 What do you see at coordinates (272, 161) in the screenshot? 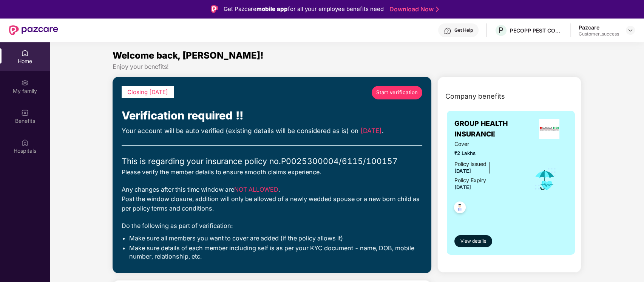
I see `div: This is regarding your insurance policy no. P0025300004/6115/100157` at bounding box center [272, 161].